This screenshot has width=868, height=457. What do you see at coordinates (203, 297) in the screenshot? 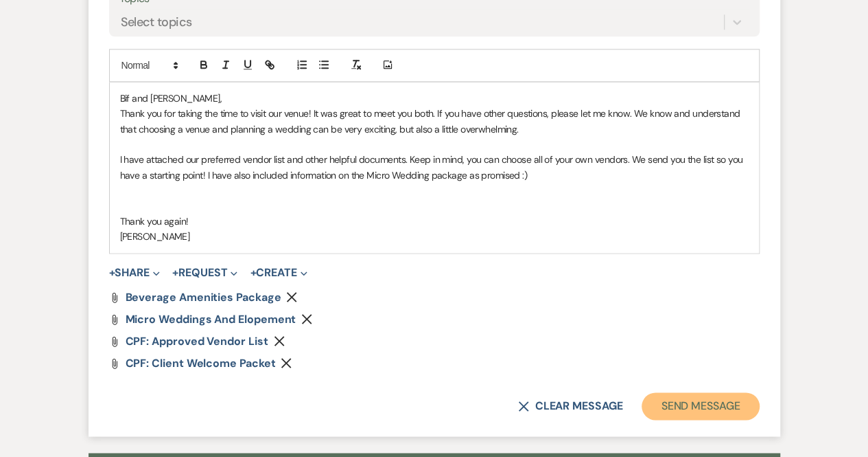
I see `span: Beverage Amenities Package` at bounding box center [203, 297].